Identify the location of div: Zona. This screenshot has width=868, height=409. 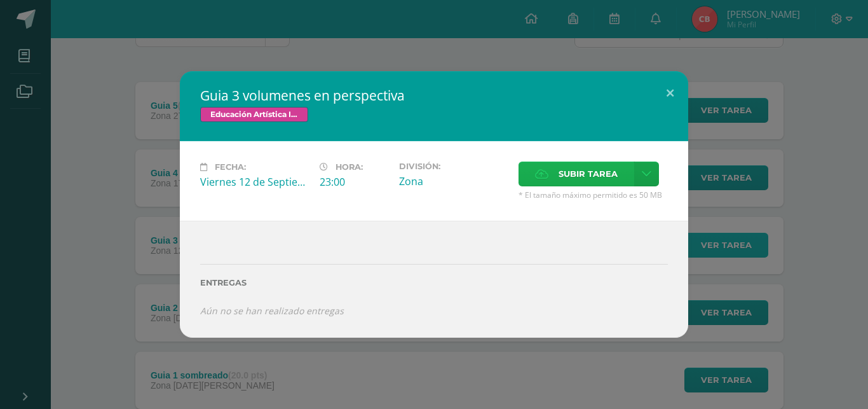
(454, 181).